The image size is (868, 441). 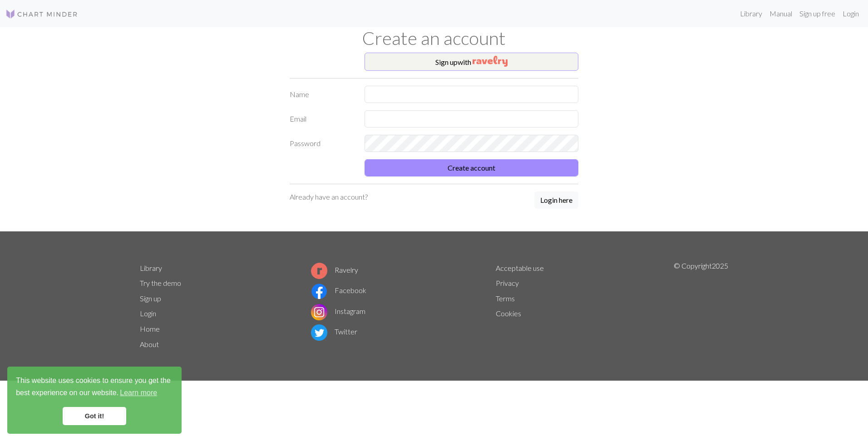 What do you see at coordinates (319, 291) in the screenshot?
I see `img: Facebook logo` at bounding box center [319, 291].